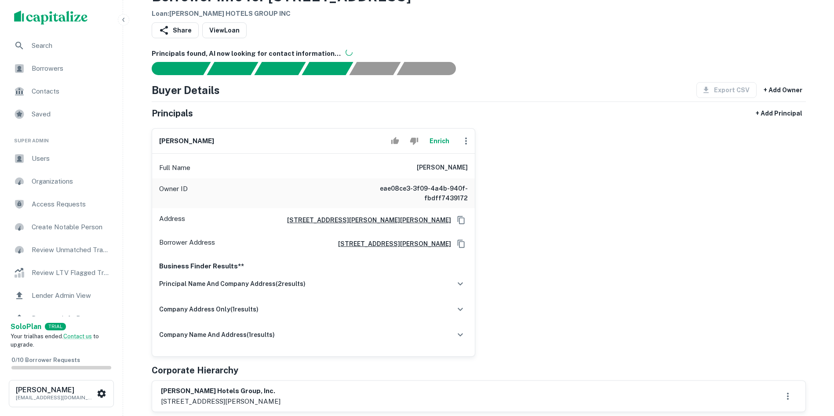  Describe the element at coordinates (413, 141) in the screenshot. I see `button: Reject` at that location.